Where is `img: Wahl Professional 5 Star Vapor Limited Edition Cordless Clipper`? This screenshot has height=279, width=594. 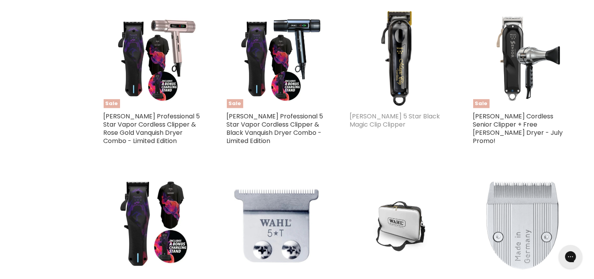 img: Wahl Professional 5 Star Vapor Limited Edition Cordless Clipper is located at coordinates (153, 225).